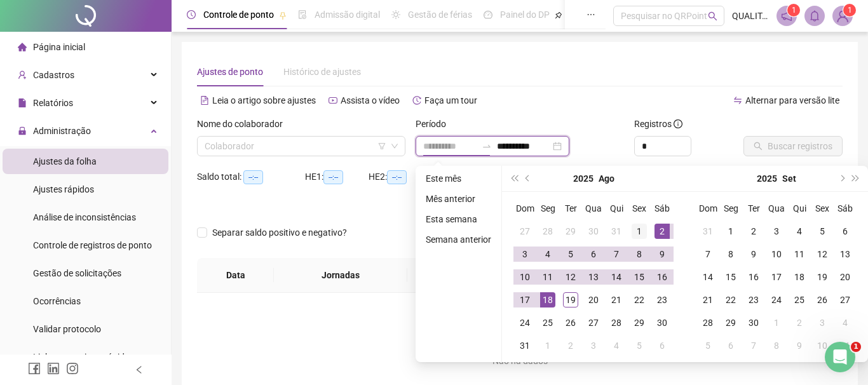  I want to click on td: 2025-07-30, so click(593, 231).